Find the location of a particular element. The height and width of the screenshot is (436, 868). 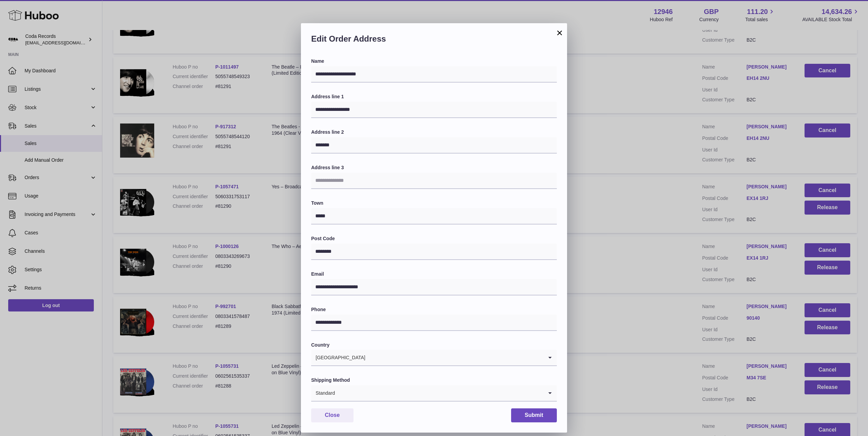

label: Phone is located at coordinates (434, 310).